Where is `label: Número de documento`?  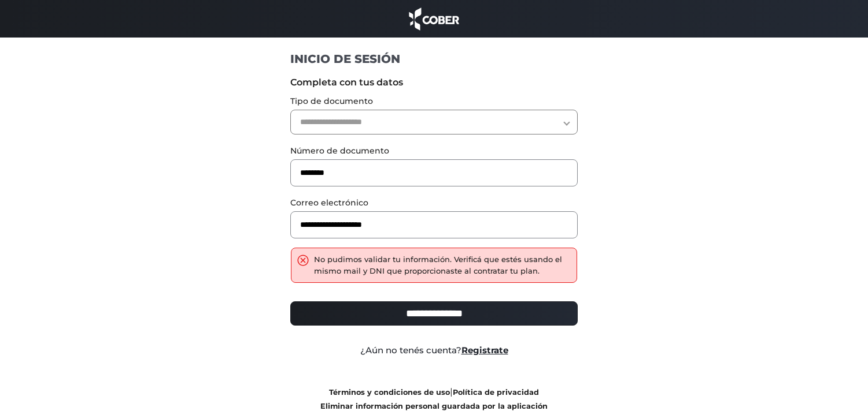
label: Número de documento is located at coordinates (434, 150).